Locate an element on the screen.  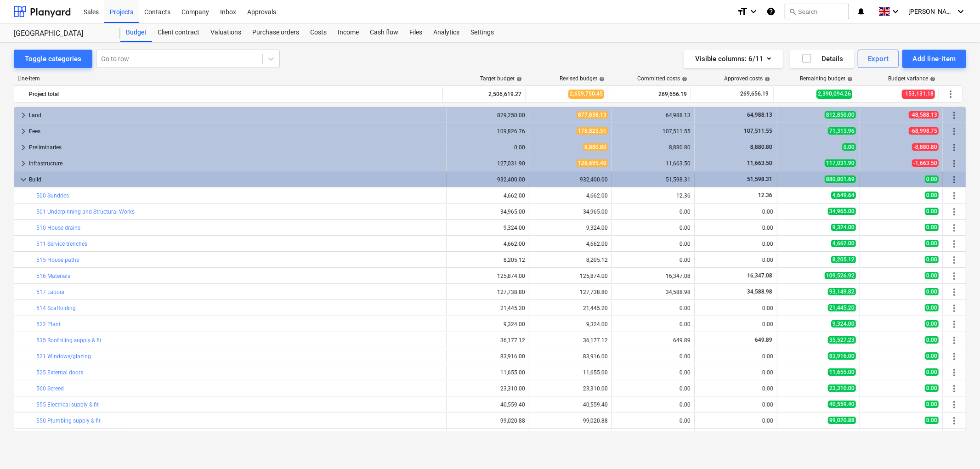
div: 829,250.00 is located at coordinates (487, 115).